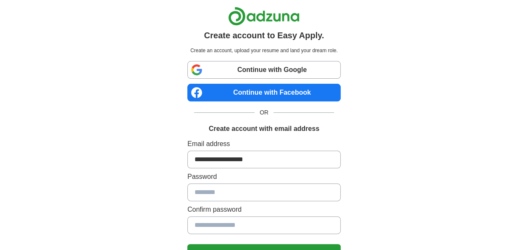 The image size is (528, 250). What do you see at coordinates (264, 112) in the screenshot?
I see `span: OR` at bounding box center [264, 112].